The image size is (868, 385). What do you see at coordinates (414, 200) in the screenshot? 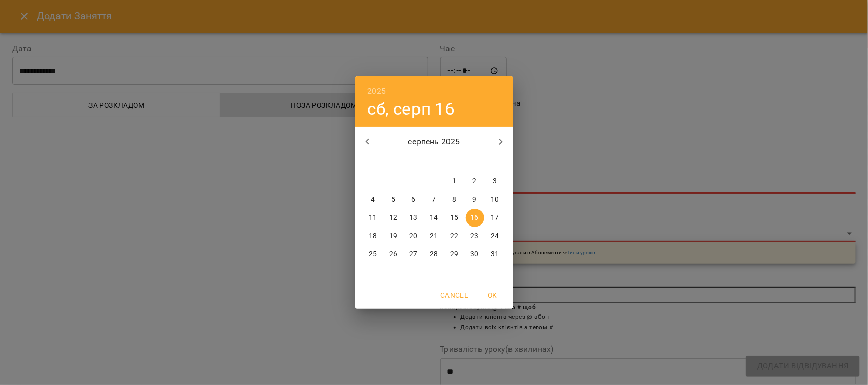
I see `button: 6` at bounding box center [414, 200].